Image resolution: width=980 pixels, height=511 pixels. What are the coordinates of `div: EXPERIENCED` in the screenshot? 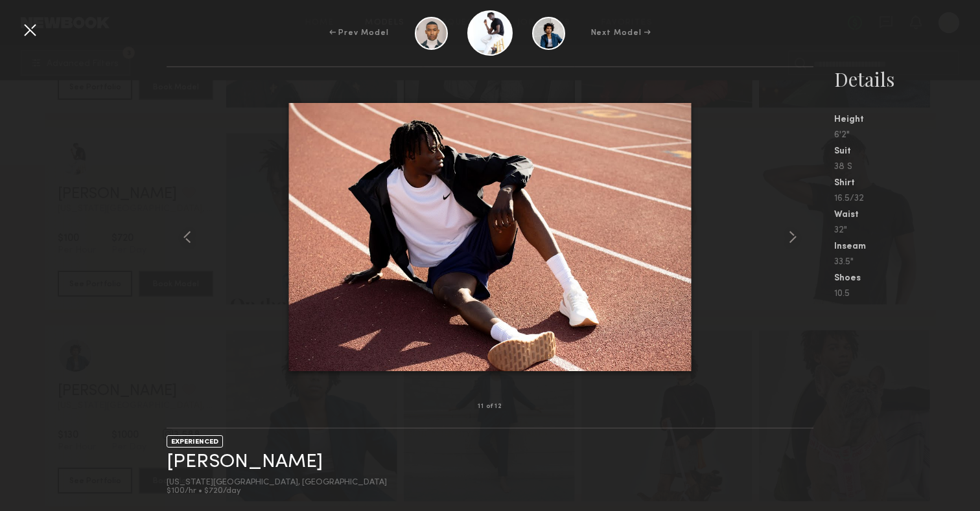 It's located at (194, 441).